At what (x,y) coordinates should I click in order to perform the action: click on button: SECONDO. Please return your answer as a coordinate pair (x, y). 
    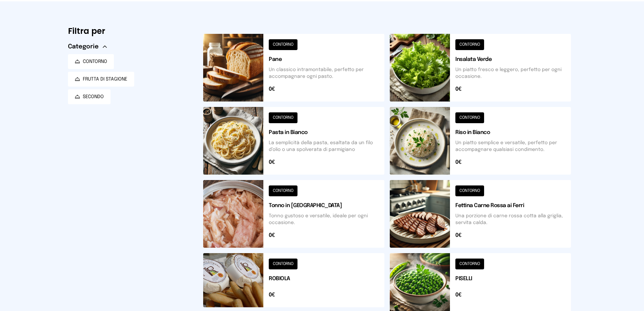
    Looking at the image, I should click on (89, 96).